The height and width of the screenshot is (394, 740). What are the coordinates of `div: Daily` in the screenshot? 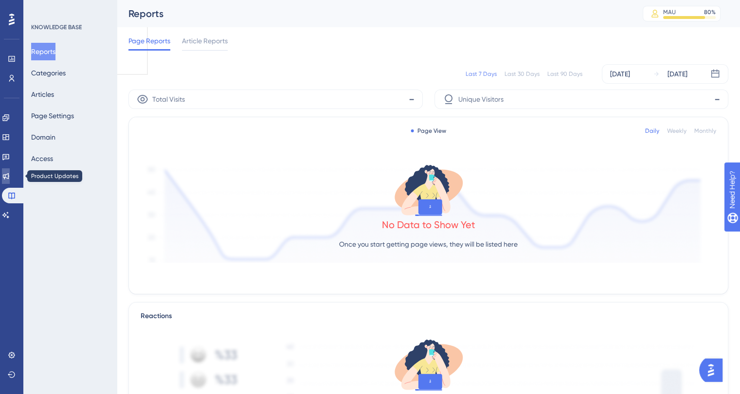 It's located at (652, 131).